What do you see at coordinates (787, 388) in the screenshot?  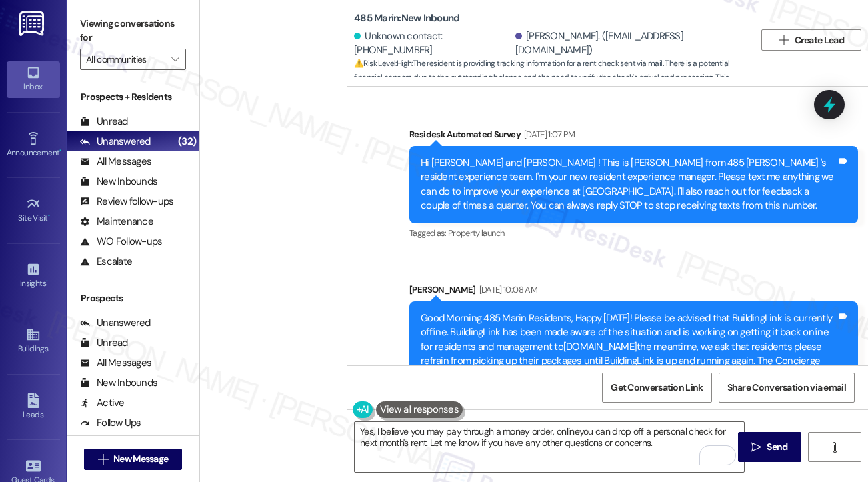 I see `button: Share Conversation via email` at bounding box center [787, 388].